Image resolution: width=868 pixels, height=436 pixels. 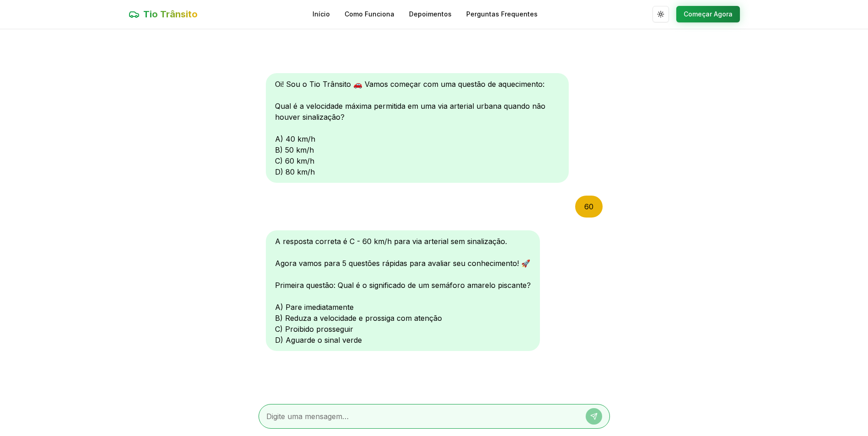 What do you see at coordinates (321, 14) in the screenshot?
I see `a: Início` at bounding box center [321, 14].